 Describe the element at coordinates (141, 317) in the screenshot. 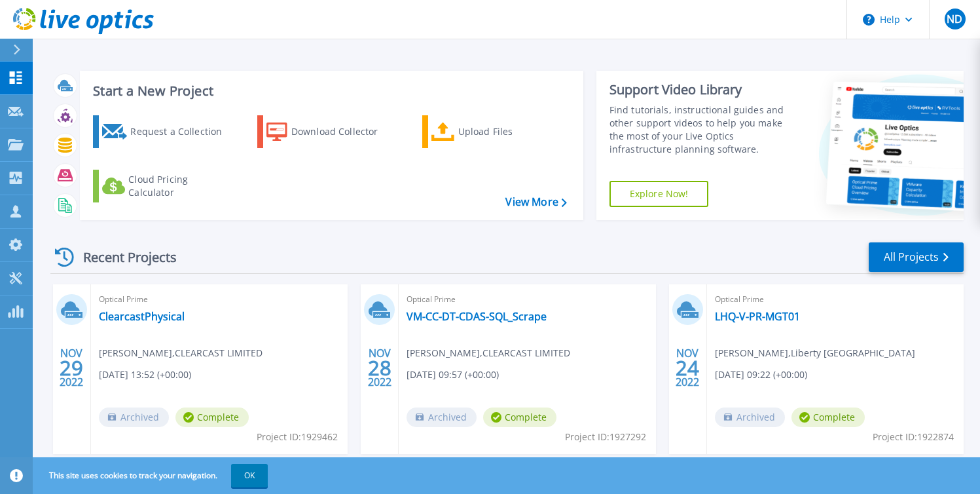

I see `a: ClearcastPhysical` at that location.